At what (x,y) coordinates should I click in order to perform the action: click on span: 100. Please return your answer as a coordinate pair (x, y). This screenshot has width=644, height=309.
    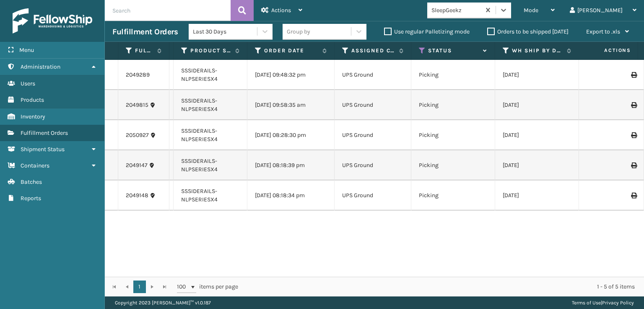
    Looking at the image, I should click on (183, 287).